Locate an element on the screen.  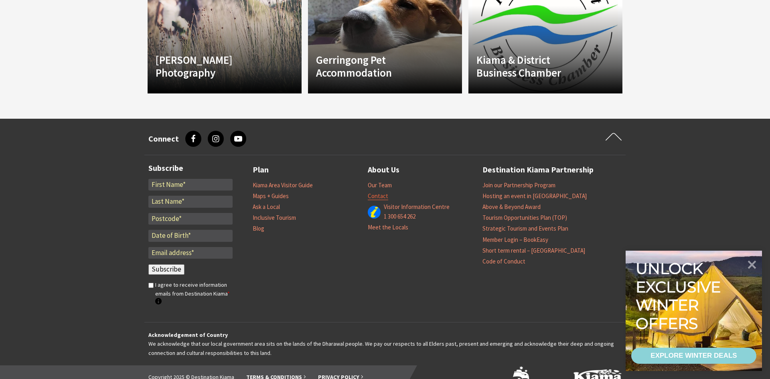
a: Maps + Guides is located at coordinates (271, 196).